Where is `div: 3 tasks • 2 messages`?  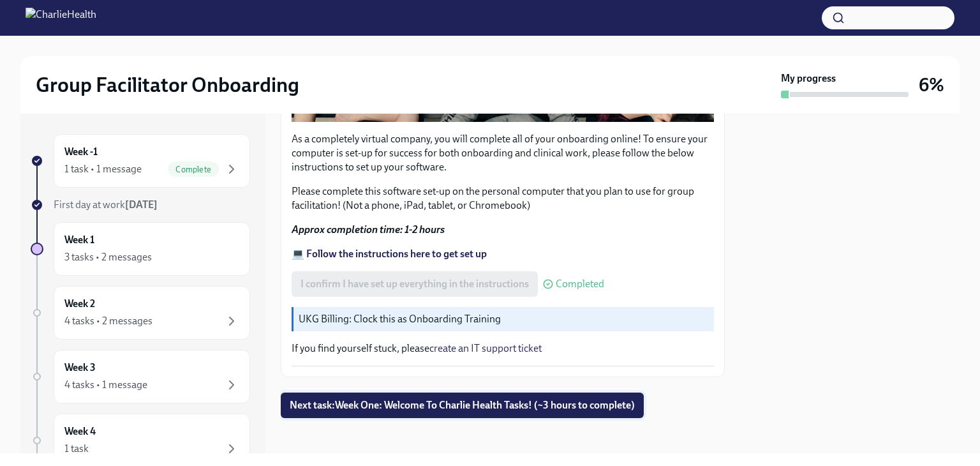 div: 3 tasks • 2 messages is located at coordinates (108, 257).